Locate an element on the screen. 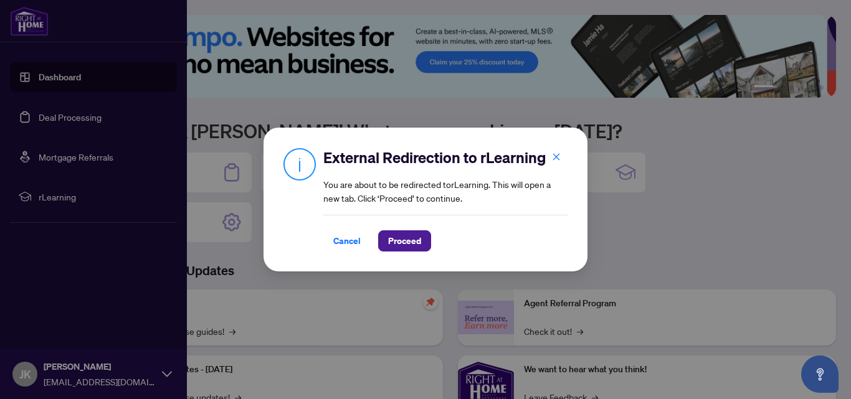 The image size is (851, 399). span: Cancel is located at coordinates (347, 241).